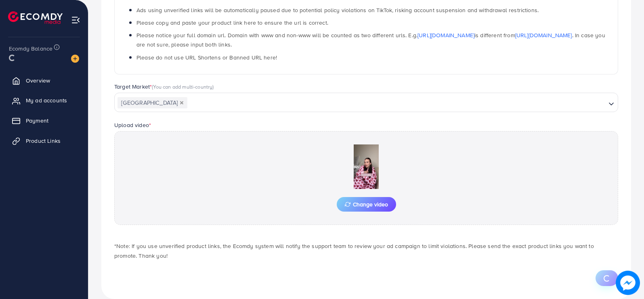 The width and height of the screenshot is (644, 299). I want to click on a: Product Links, so click(44, 141).